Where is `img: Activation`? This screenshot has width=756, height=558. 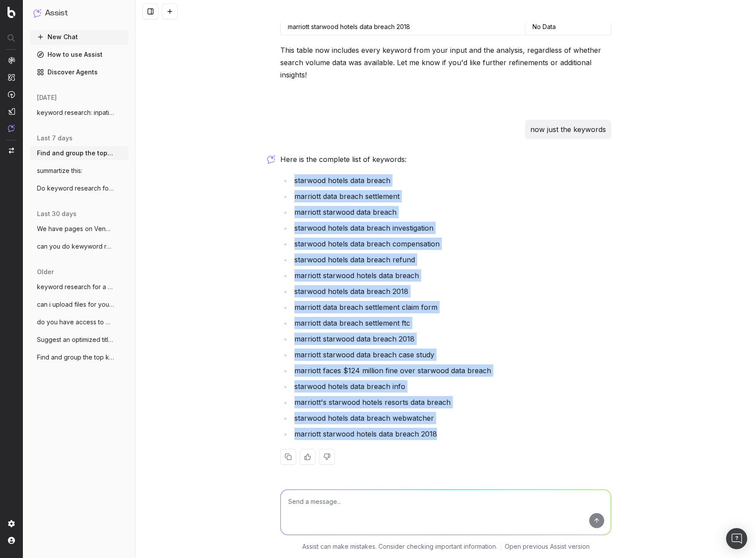
img: Activation is located at coordinates (11, 95).